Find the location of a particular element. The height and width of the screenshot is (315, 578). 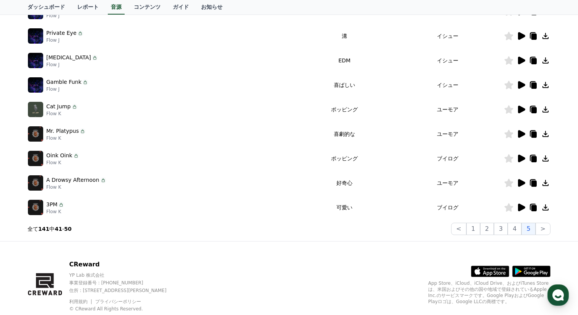

a: 利用規約 is located at coordinates (81, 301).